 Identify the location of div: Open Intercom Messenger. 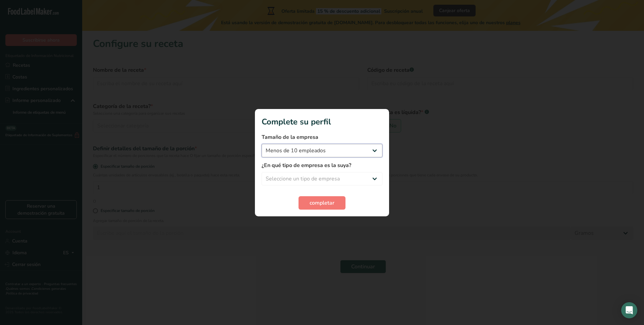
(630, 311).